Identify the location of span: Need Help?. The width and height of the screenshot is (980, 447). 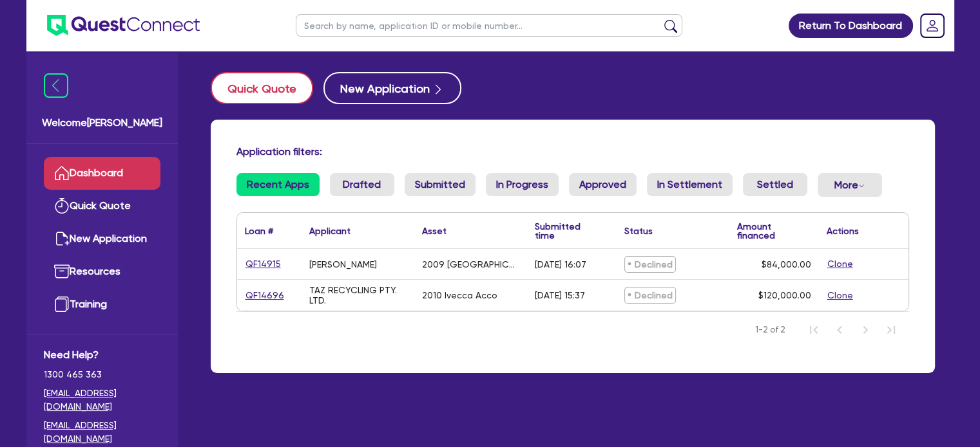
(102, 355).